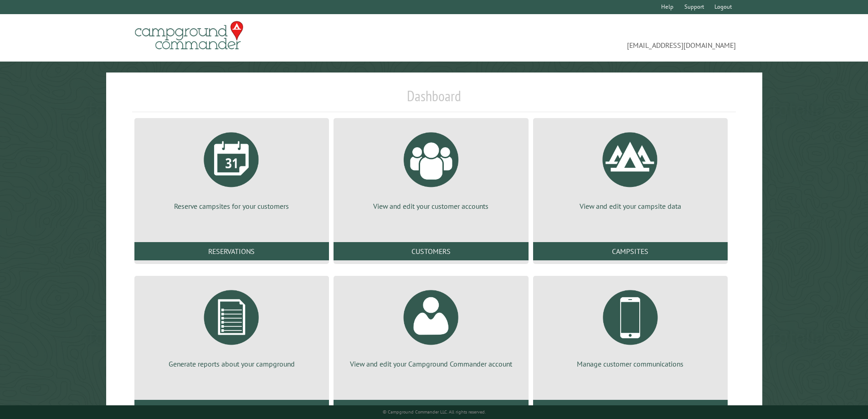 Image resolution: width=868 pixels, height=419 pixels. I want to click on p: Generate reports about your campground, so click(231, 364).